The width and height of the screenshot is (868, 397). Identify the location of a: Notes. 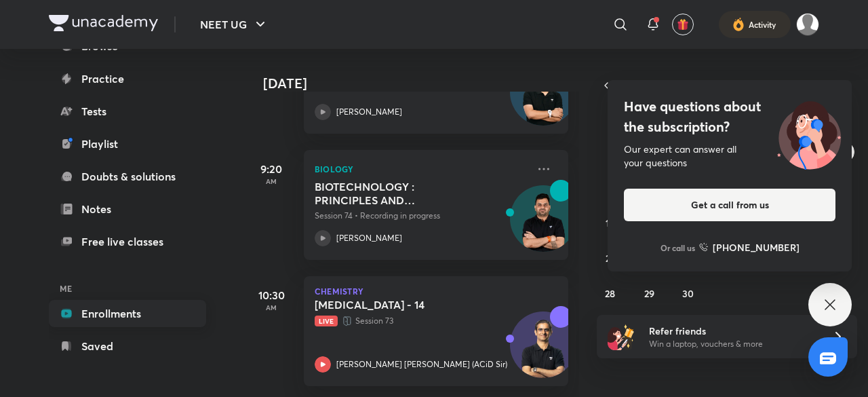
(128, 209).